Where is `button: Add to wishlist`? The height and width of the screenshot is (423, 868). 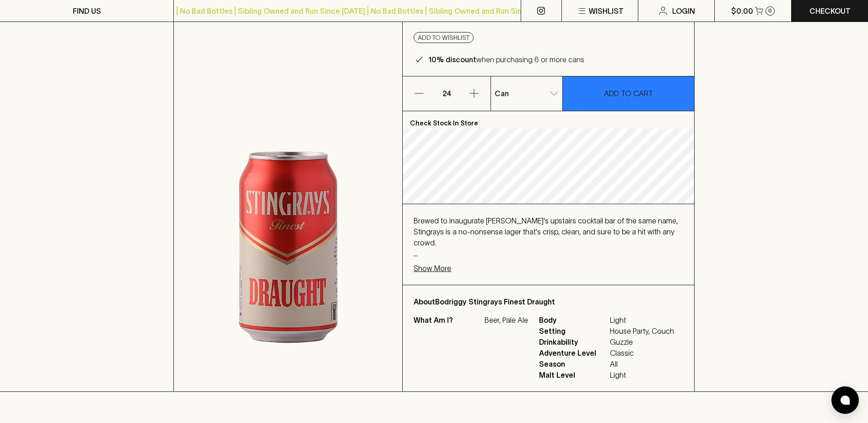 button: Add to wishlist is located at coordinates (443, 38).